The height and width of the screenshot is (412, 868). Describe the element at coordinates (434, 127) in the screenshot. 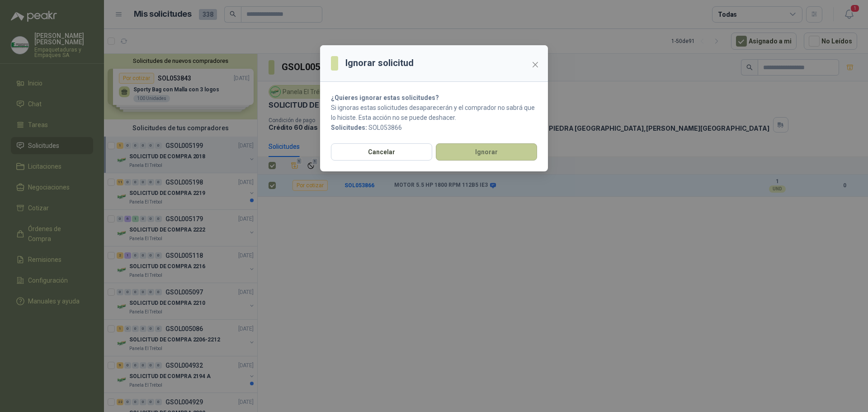

I see `p: SOL053866` at that location.